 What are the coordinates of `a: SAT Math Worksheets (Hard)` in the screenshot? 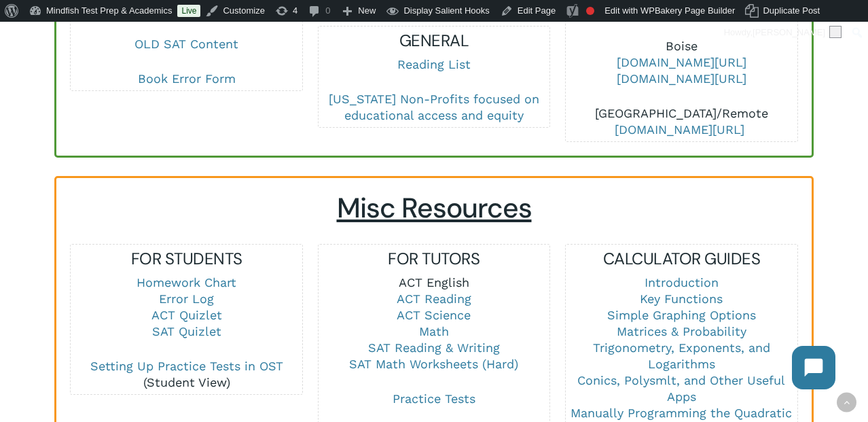 It's located at (434, 363).